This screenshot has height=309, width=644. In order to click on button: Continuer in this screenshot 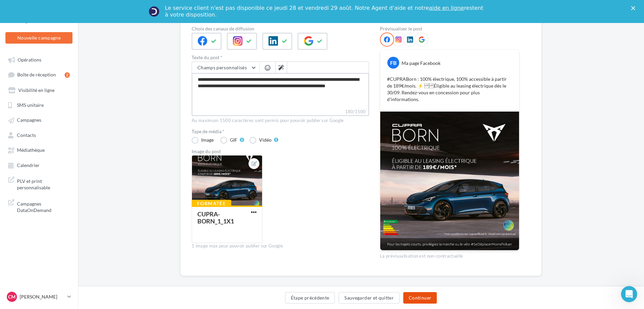, I will do `click(420, 298)`.